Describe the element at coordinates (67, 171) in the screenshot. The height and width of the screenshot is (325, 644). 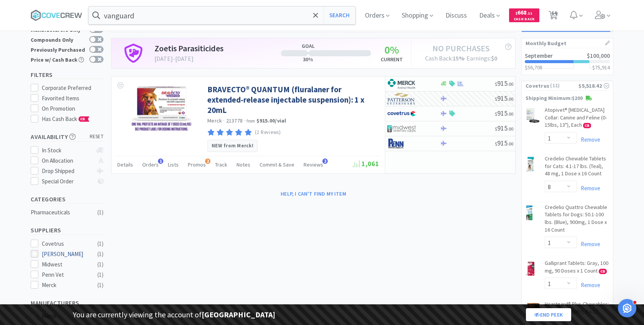
I see `div: Drop Shipped` at that location.